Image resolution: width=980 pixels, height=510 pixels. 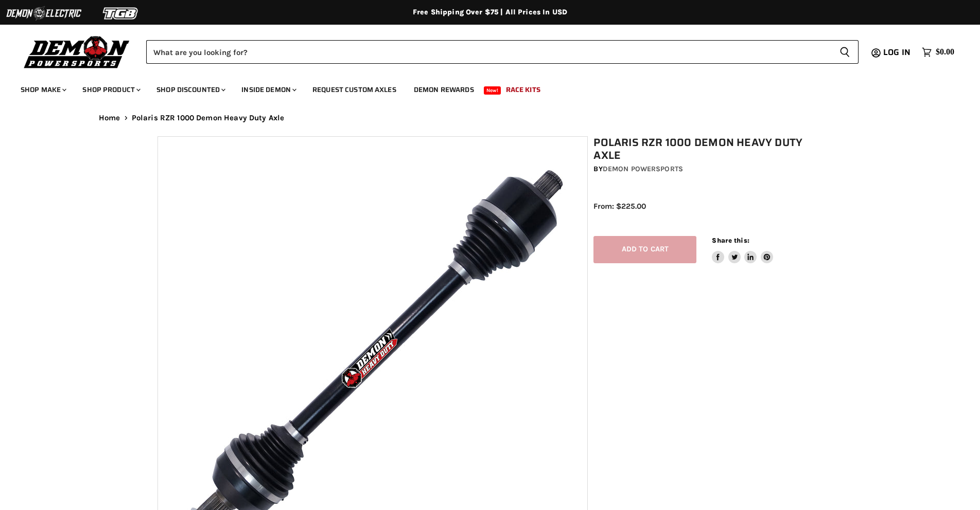 What do you see at coordinates (642, 169) in the screenshot?
I see `a: Demon Powersports` at bounding box center [642, 169].